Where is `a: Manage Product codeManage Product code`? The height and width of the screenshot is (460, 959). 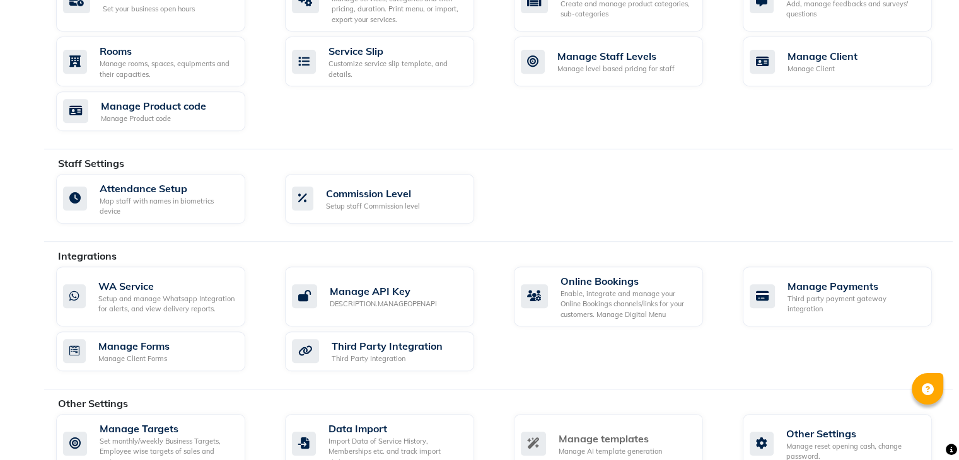 a: Manage Product codeManage Product code is located at coordinates (161, 111).